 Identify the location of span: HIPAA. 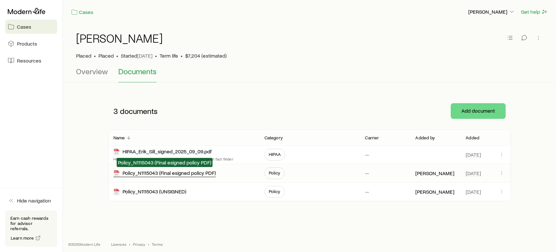
(275, 154).